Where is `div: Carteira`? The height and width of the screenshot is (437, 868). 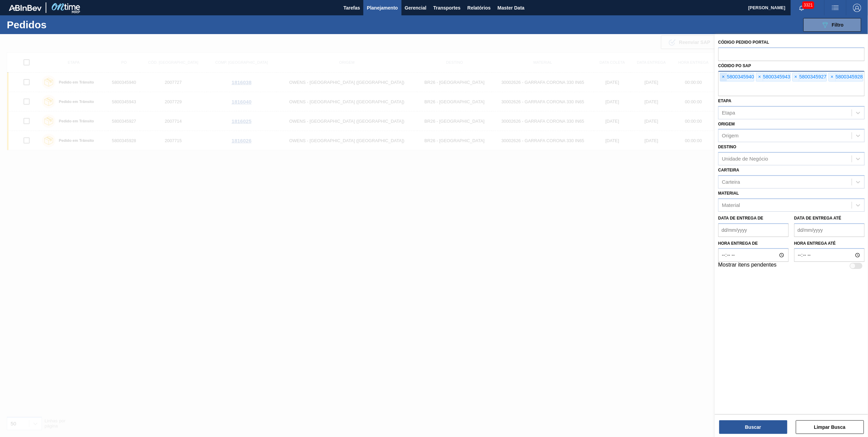
div: Carteira is located at coordinates (731, 182).